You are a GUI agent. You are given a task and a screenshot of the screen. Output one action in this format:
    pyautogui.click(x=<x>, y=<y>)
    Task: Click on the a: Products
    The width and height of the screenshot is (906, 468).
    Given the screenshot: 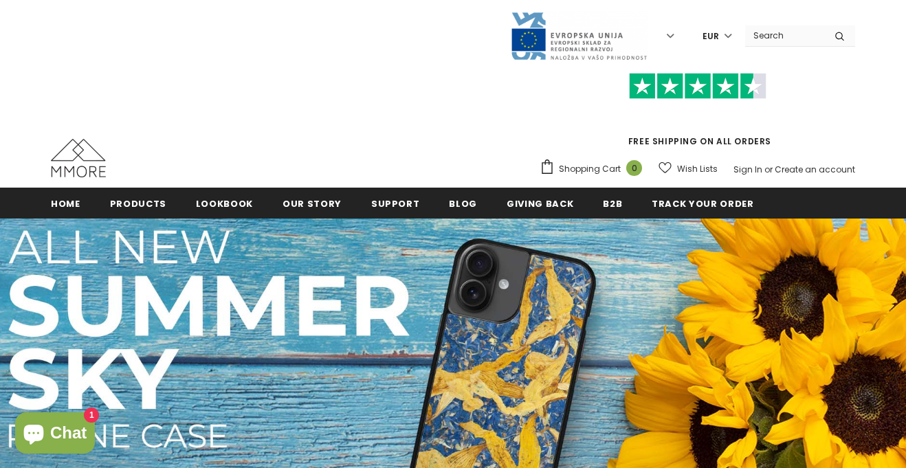 What is the action you would take?
    pyautogui.click(x=138, y=203)
    